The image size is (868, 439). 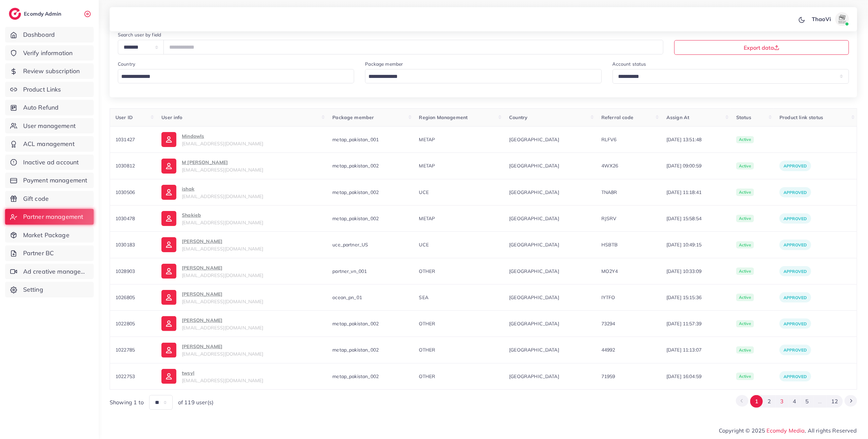 I want to click on a: Dashboard, so click(x=49, y=35).